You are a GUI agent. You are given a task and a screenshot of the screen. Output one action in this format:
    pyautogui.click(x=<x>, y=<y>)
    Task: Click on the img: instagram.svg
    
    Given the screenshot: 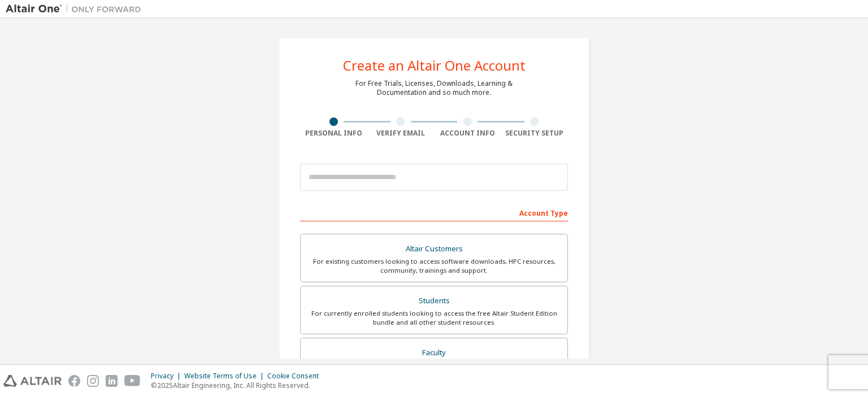 What is the action you would take?
    pyautogui.click(x=93, y=381)
    